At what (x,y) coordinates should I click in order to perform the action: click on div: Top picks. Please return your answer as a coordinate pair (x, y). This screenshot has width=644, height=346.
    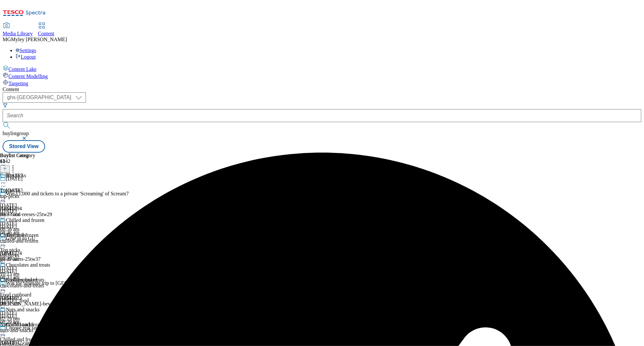
    Looking at the image, I should click on (16, 175).